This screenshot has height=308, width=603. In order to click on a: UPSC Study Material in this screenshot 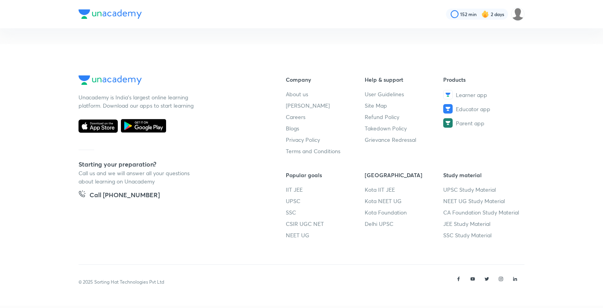, I will do `click(482, 189)`.